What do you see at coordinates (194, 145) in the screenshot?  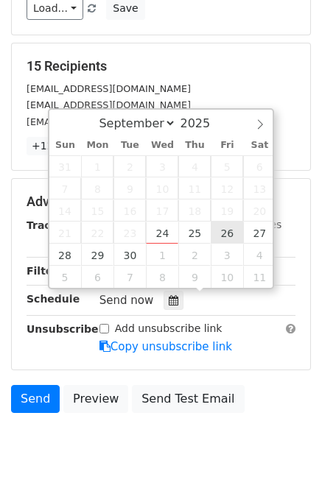 I see `span: Thu` at bounding box center [194, 145].